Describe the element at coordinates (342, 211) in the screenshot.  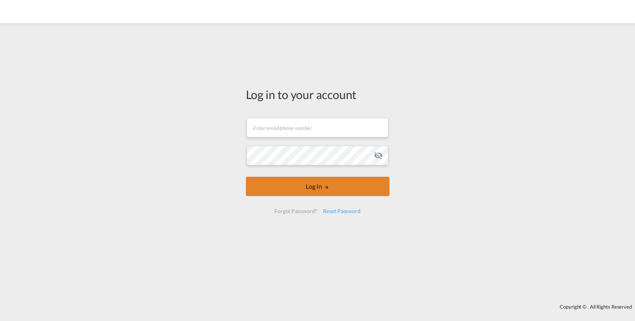
I see `div: Reset Password` at that location.